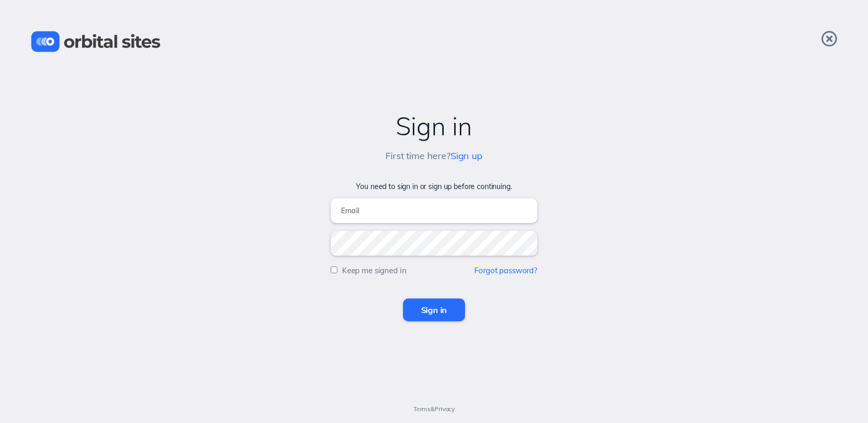  What do you see at coordinates (445, 409) in the screenshot?
I see `a: Privacy` at bounding box center [445, 409].